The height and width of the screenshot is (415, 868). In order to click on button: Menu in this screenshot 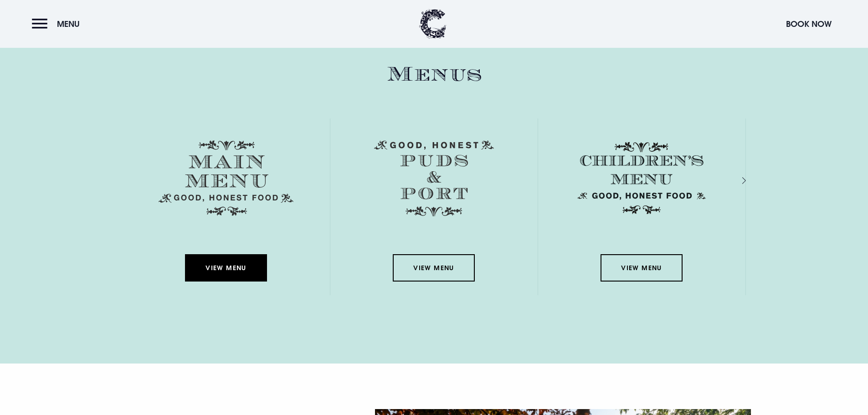, I will do `click(58, 24)`.